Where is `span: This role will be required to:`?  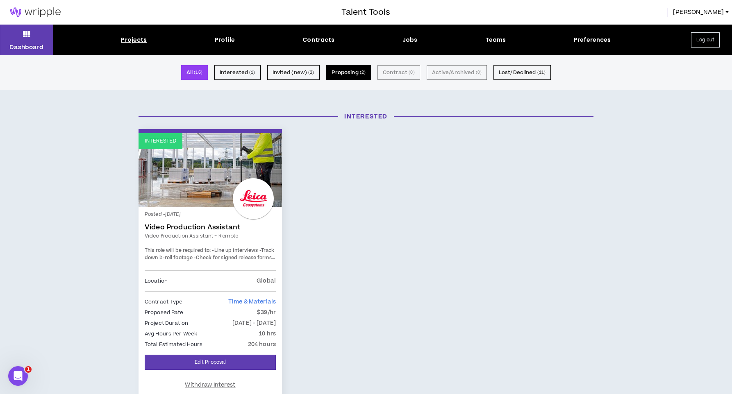 span: This role will be required to: is located at coordinates (177, 250).